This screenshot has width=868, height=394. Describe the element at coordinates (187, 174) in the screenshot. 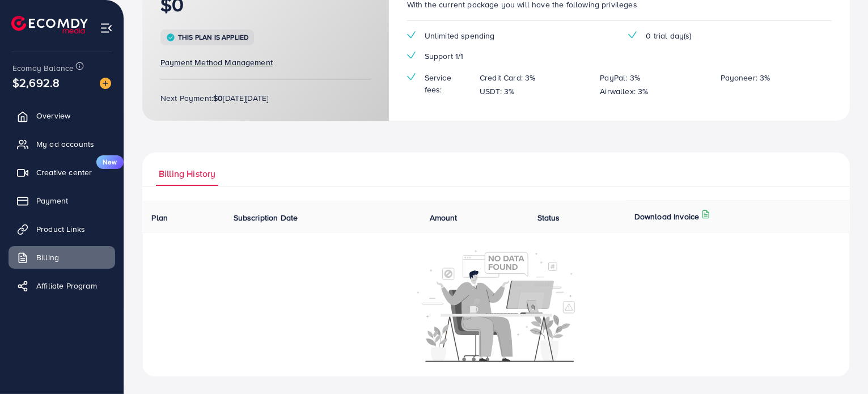

I see `span: Billing History` at that location.